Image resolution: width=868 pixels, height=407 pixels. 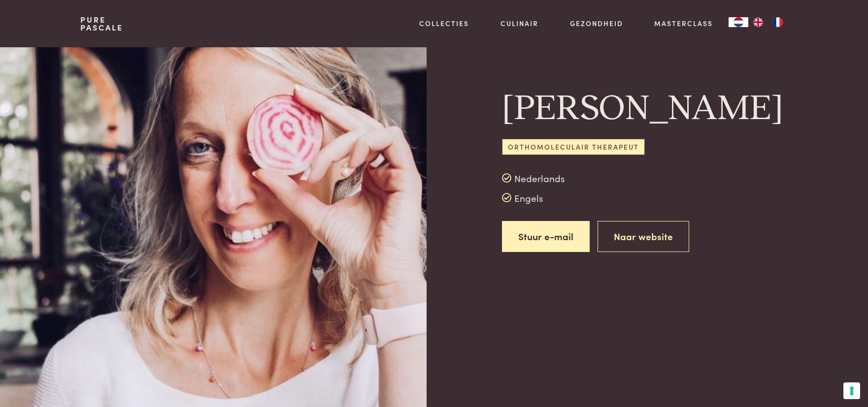 What do you see at coordinates (683, 23) in the screenshot?
I see `a: Masterclass` at bounding box center [683, 23].